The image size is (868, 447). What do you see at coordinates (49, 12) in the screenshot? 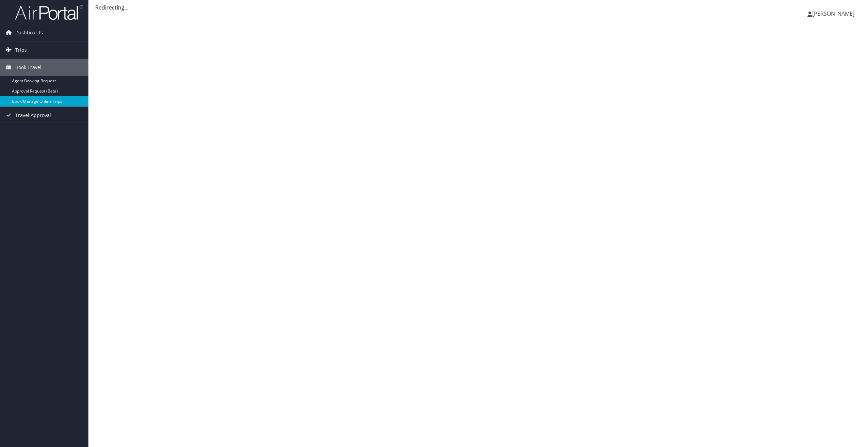
I see `img: airportal-logo.png` at bounding box center [49, 12].